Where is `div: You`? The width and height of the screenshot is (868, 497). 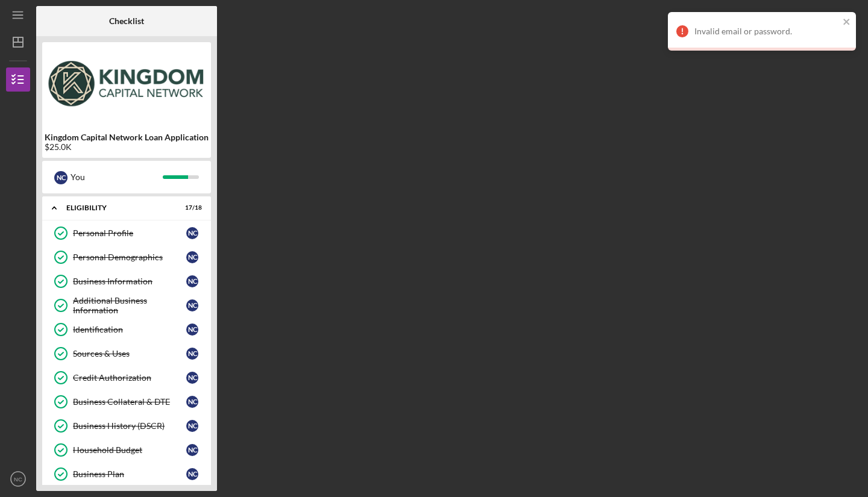 div: You is located at coordinates (116, 177).